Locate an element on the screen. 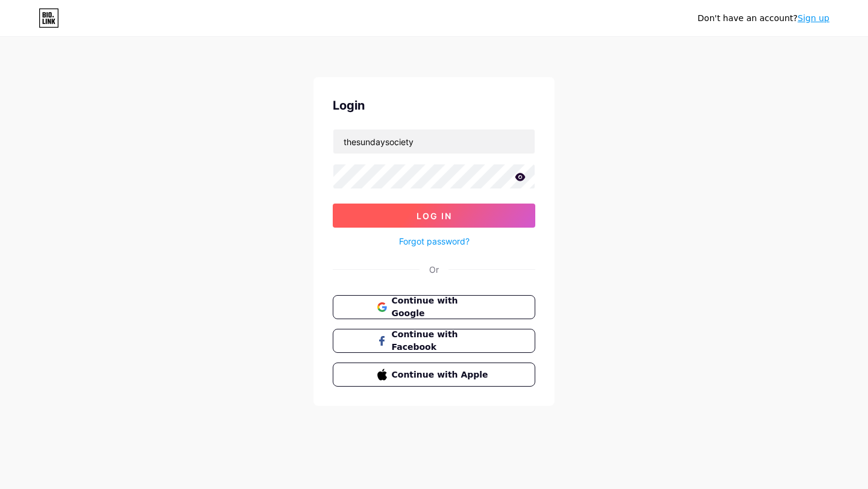 This screenshot has width=868, height=489. div: Don't have an account? is located at coordinates (763, 18).